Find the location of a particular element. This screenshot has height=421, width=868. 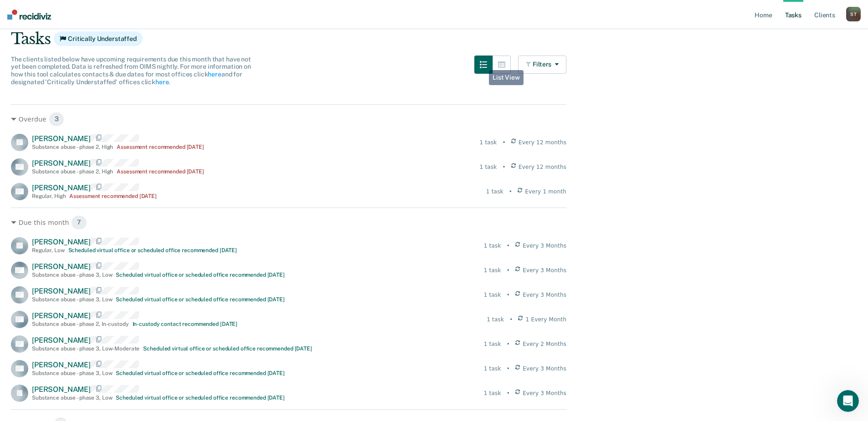

span: 3 is located at coordinates (56, 119).